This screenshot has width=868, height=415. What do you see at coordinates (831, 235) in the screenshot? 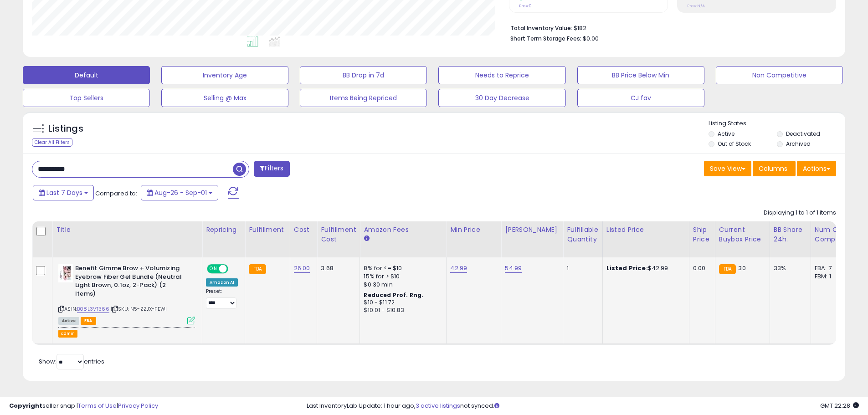
I see `div: Num of Comp.` at bounding box center [831, 235].